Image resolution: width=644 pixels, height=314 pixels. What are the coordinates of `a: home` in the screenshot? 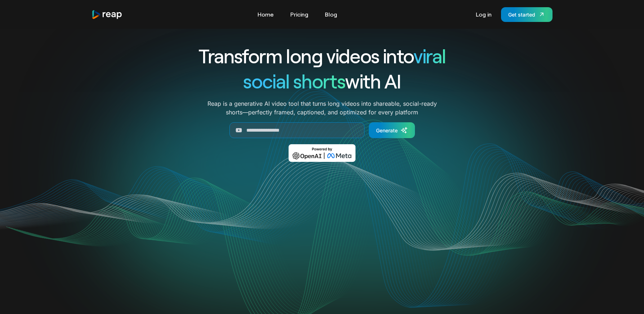 It's located at (107, 15).